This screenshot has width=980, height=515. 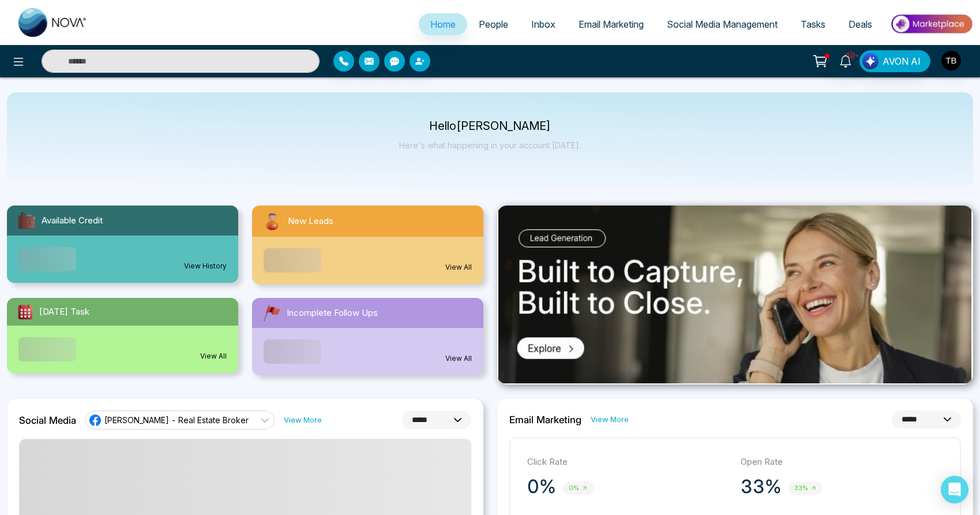 I want to click on h2: Email Marketing, so click(x=545, y=419).